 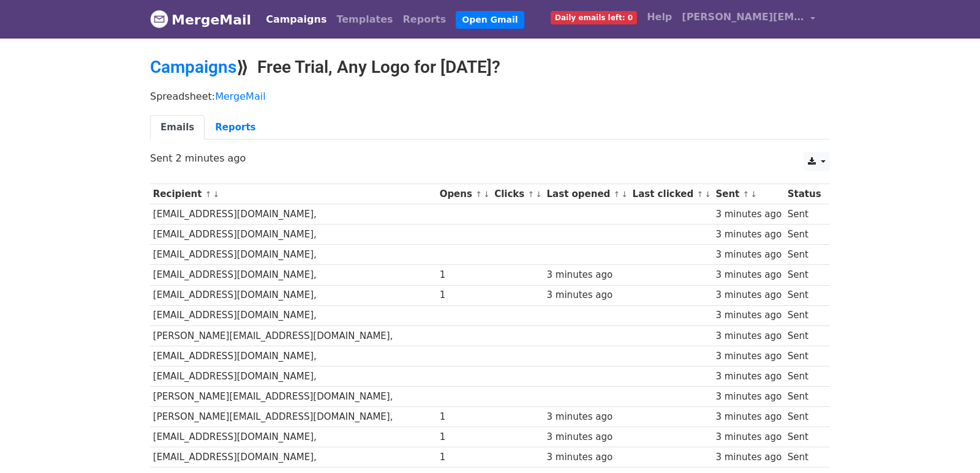 I want to click on span: Daily emails left: 0, so click(x=594, y=18).